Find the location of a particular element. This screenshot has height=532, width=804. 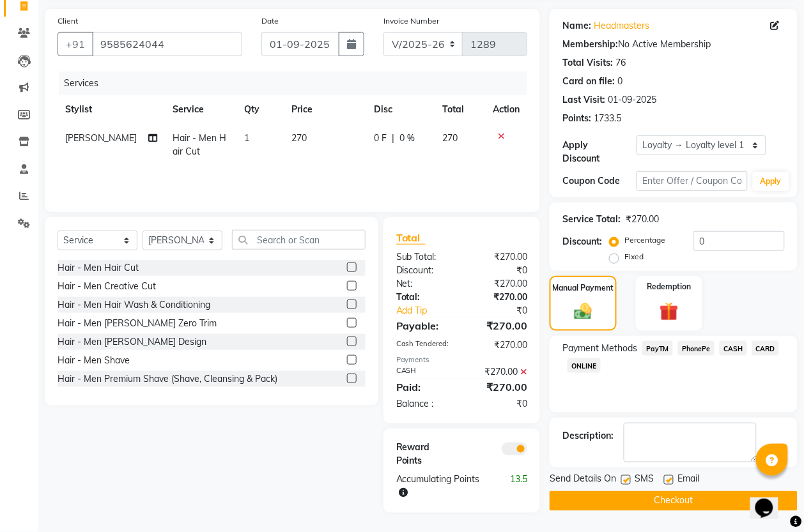

label: Date is located at coordinates (270, 21).